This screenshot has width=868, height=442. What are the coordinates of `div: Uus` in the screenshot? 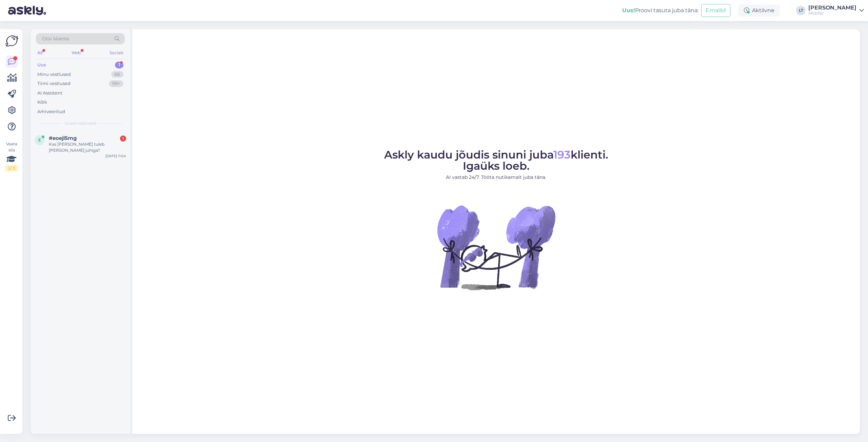 It's located at (42, 65).